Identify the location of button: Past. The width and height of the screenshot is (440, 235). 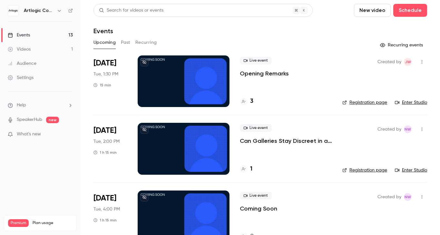
(125, 43).